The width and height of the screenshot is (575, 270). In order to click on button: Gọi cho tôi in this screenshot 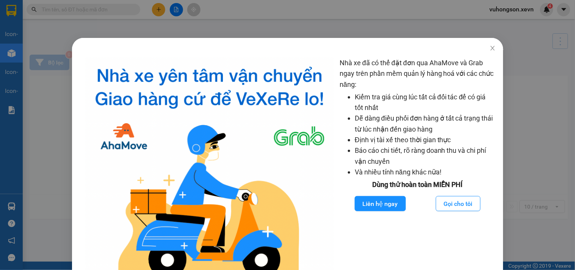, I will do `click(458, 204)`.